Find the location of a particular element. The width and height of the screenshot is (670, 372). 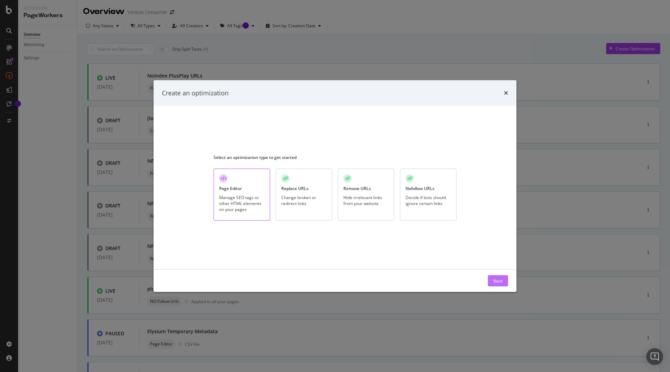

div: modal is located at coordinates (335, 186).